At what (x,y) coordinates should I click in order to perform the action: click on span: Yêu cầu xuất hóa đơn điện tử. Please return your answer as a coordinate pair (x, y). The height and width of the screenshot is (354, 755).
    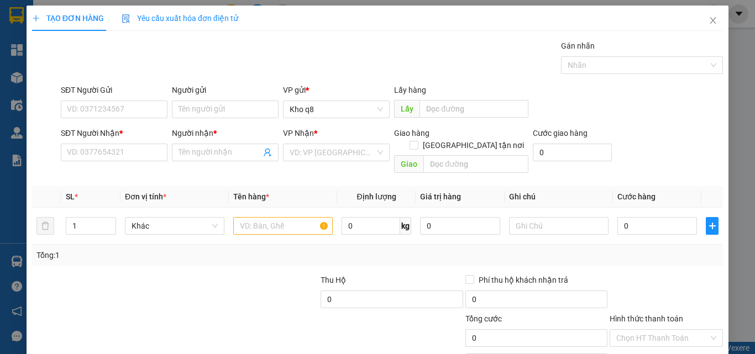
    Looking at the image, I should click on (180, 18).